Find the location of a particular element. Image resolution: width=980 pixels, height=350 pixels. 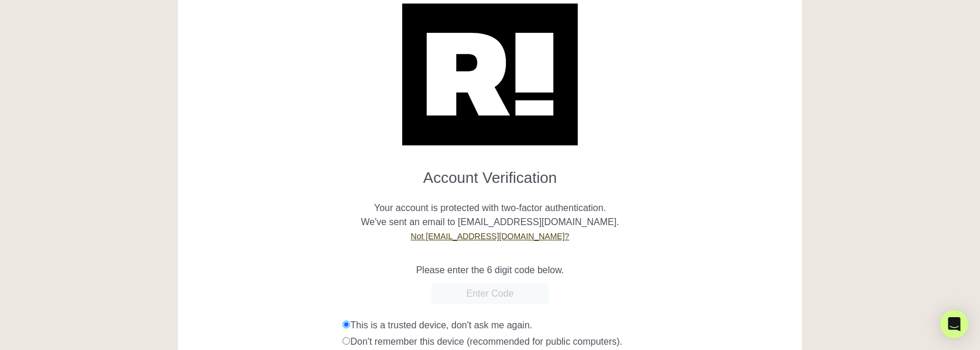

p: Please enter the 6 digit code below. is located at coordinates (490, 270).